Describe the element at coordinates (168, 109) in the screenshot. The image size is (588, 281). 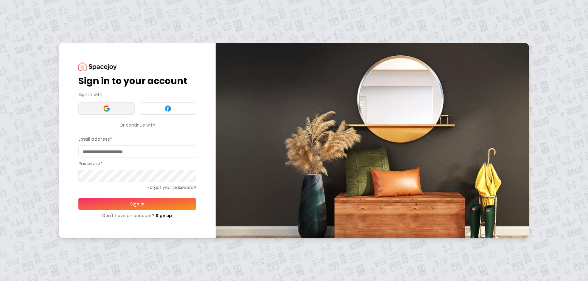
I see `img: Facebook signin` at that location.